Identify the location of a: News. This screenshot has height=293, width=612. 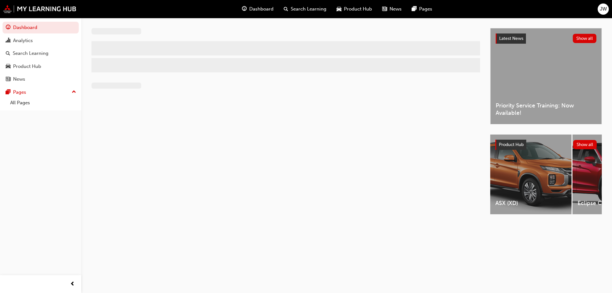
(40, 79).